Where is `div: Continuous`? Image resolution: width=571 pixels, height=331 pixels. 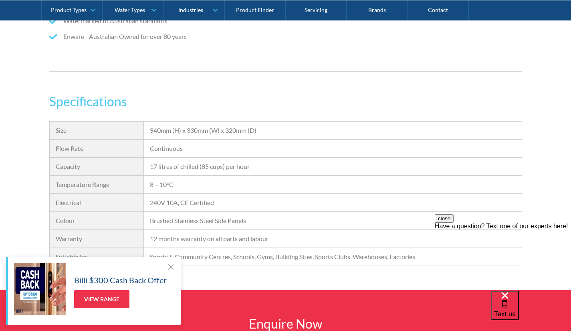 div: Continuous is located at coordinates (333, 148).